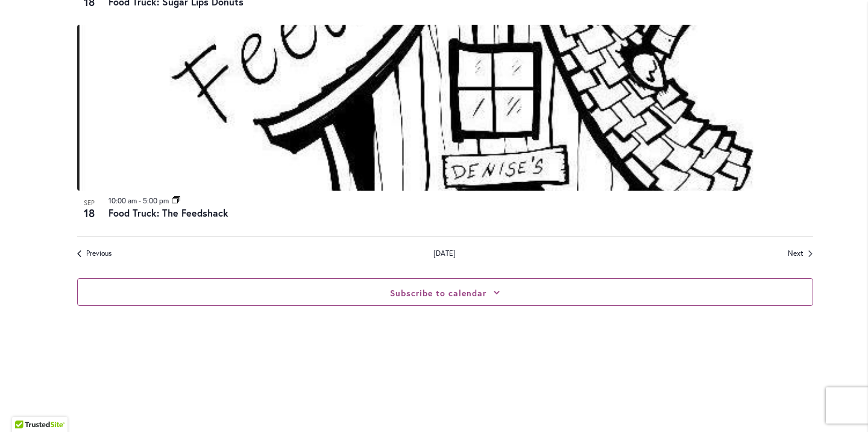 The height and width of the screenshot is (432, 868). What do you see at coordinates (99, 254) in the screenshot?
I see `span: Previous` at bounding box center [99, 254].